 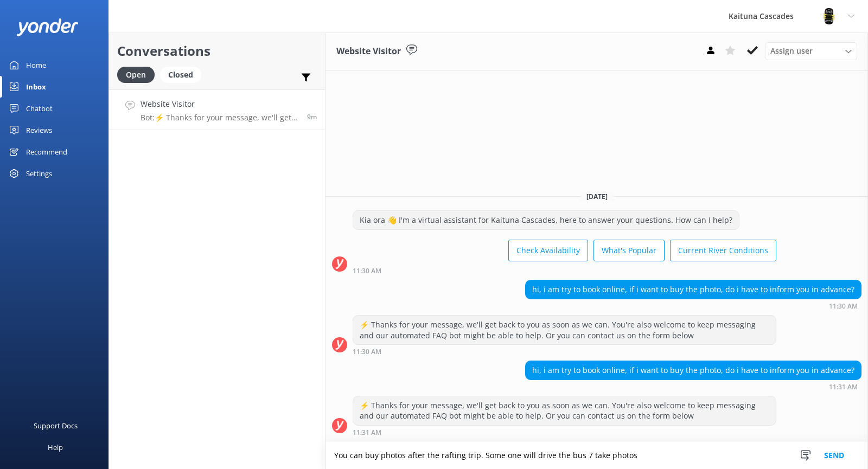 What do you see at coordinates (55, 447) in the screenshot?
I see `div: Help` at bounding box center [55, 447].